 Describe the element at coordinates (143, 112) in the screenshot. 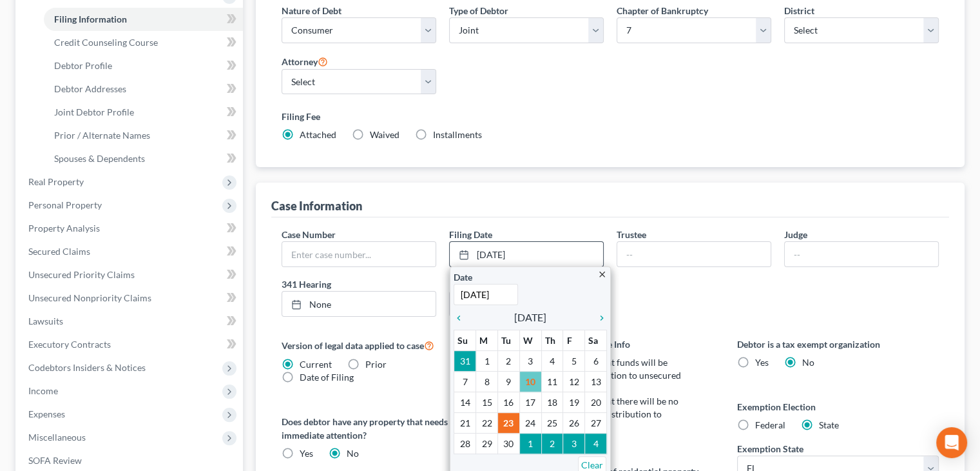

I see `a: Joint Debtor Profile` at that location.